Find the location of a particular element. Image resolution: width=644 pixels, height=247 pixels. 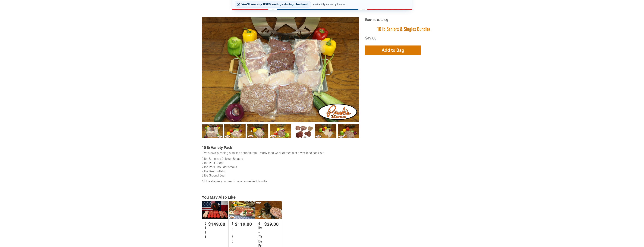

a: Seniors &amp; Singles Bundles002 1 is located at coordinates (235, 131).